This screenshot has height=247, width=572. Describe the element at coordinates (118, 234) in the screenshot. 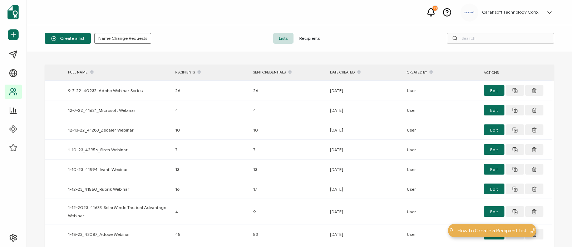

I see `div: 1-18-23_43087_Adobe Webinar` at that location.